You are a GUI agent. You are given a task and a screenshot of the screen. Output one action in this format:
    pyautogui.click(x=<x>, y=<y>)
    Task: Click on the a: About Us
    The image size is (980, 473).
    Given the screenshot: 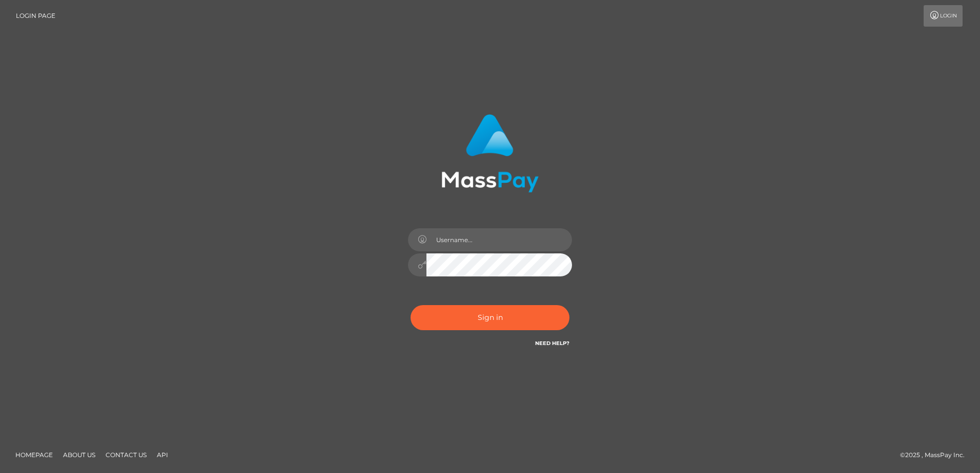 What is the action you would take?
    pyautogui.click(x=79, y=454)
    